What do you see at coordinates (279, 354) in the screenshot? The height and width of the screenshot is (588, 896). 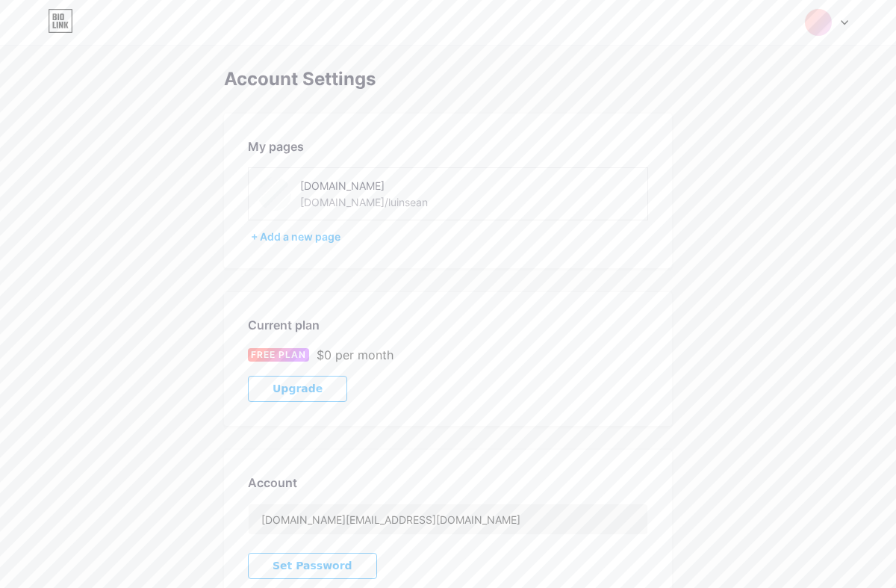 I see `span: FREE PLAN` at bounding box center [279, 354].